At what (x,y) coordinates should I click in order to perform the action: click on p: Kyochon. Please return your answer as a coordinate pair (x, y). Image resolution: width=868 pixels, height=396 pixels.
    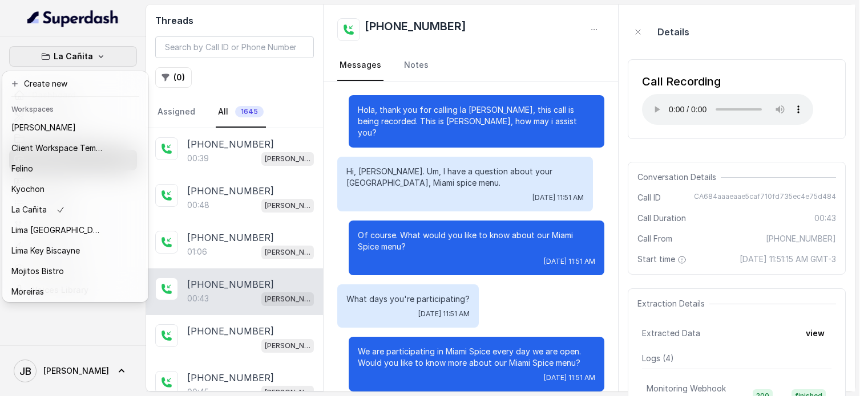
    Looking at the image, I should click on (28, 189).